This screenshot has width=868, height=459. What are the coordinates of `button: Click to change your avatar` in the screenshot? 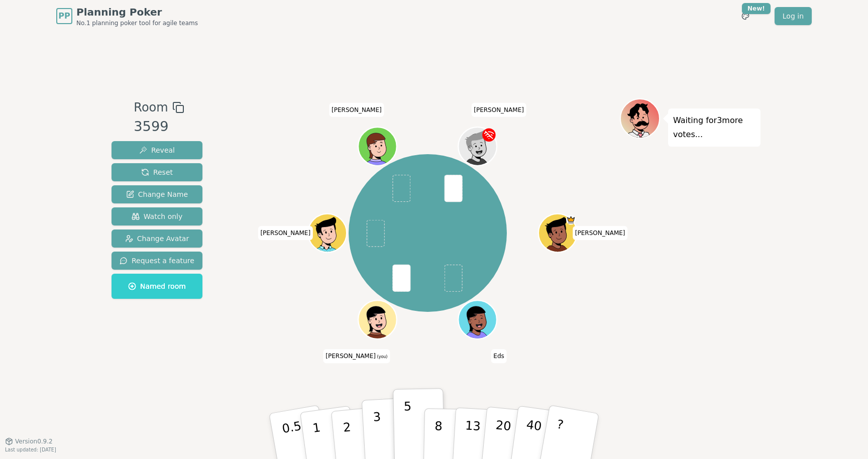 It's located at (378, 320).